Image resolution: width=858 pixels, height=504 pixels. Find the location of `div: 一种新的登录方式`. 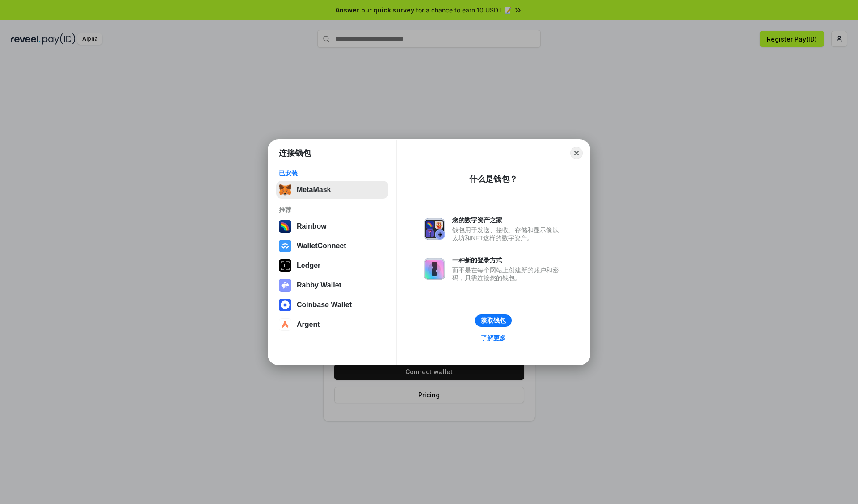

div: 一种新的登录方式 is located at coordinates (508, 261).